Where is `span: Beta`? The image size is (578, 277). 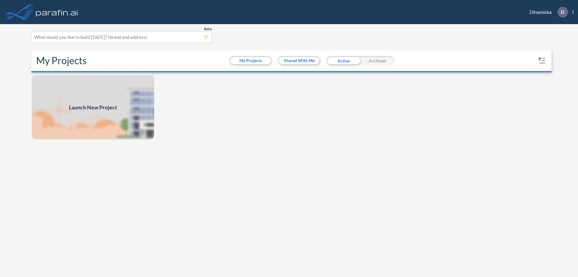
span: Beta is located at coordinates (208, 29).